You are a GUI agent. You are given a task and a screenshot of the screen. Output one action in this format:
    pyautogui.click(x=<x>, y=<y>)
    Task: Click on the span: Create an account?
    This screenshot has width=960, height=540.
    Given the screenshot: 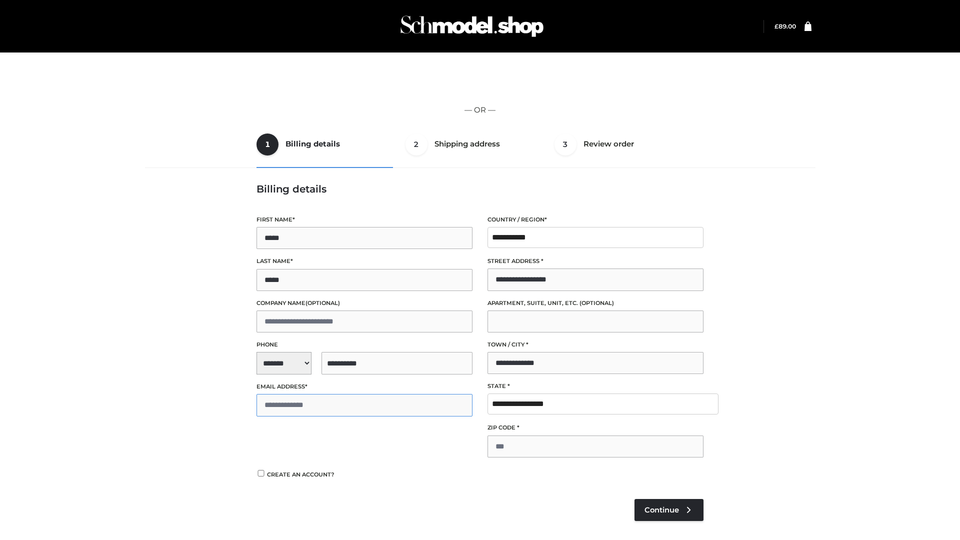 What is the action you would take?
    pyautogui.click(x=301, y=475)
    